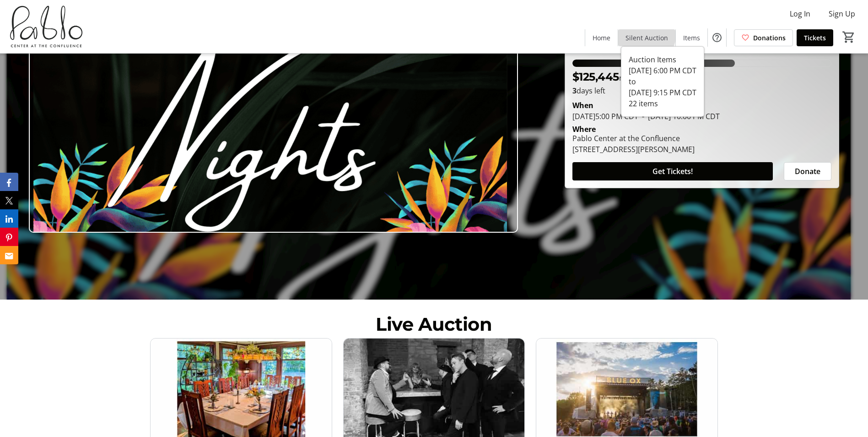 The image size is (868, 437). What do you see at coordinates (434, 324) in the screenshot?
I see `div: Live Auction` at bounding box center [434, 324].